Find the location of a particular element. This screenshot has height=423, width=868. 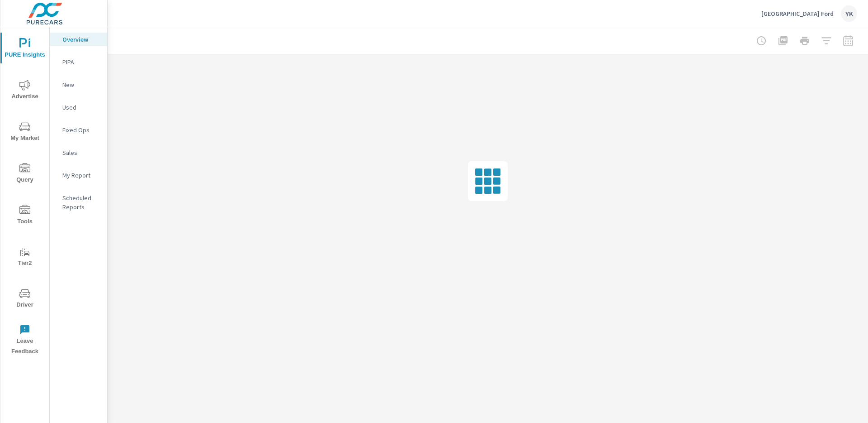

p: My Report is located at coordinates (81, 175).